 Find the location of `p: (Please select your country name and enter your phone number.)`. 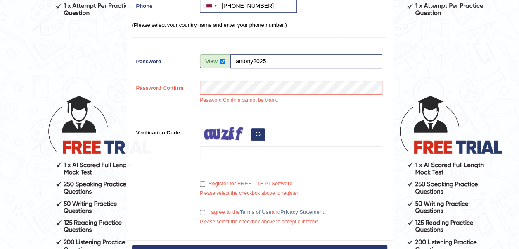

p: (Please select your country name and enter your phone number.) is located at coordinates (260, 25).